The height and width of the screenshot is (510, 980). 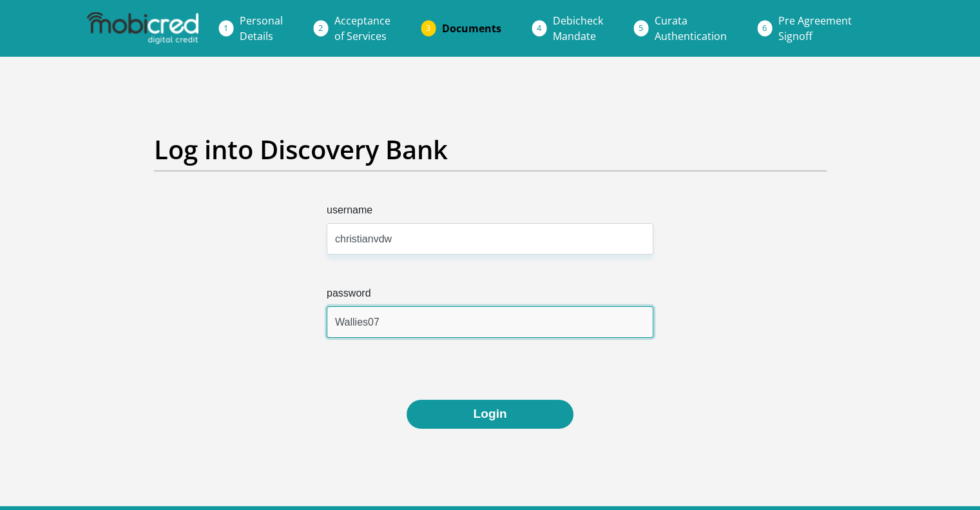 I want to click on span: Documents, so click(x=472, y=28).